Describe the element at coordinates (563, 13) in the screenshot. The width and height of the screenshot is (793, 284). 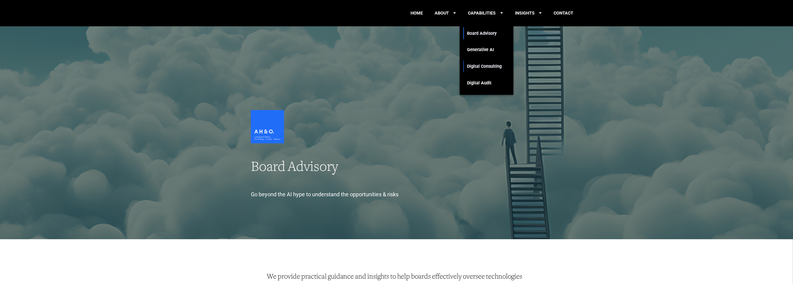
I see `a: CONTACT` at that location.